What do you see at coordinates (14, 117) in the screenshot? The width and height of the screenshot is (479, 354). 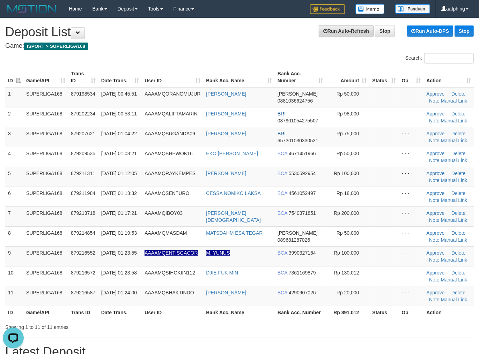 I see `td: 2` at bounding box center [14, 117].